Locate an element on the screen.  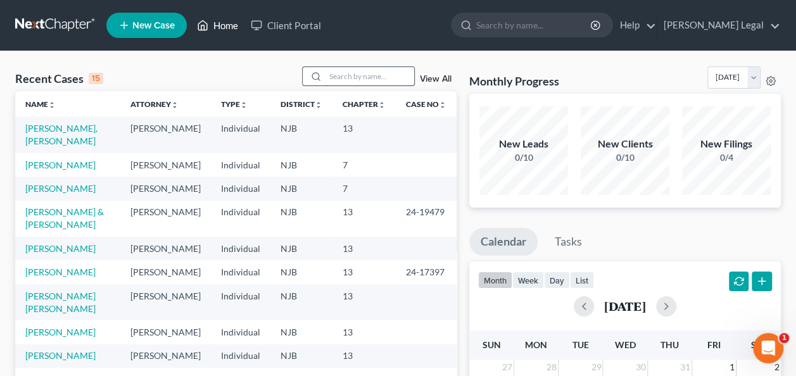
span: 29 is located at coordinates (596, 367).